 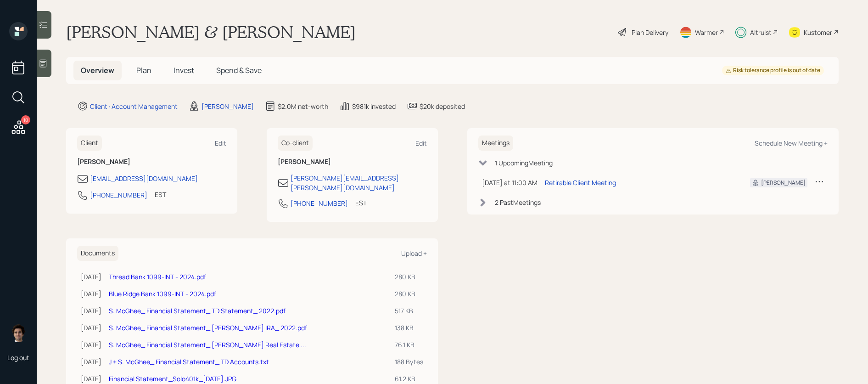 I want to click on div: Plan Delivery, so click(x=650, y=32).